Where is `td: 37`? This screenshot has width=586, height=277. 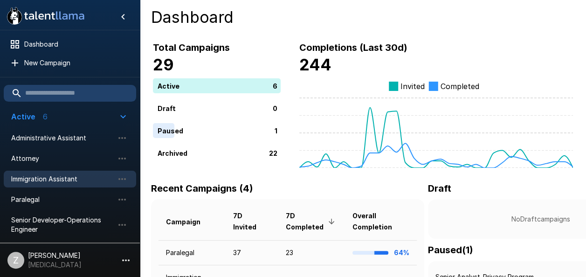 td: 37 is located at coordinates (252, 252).